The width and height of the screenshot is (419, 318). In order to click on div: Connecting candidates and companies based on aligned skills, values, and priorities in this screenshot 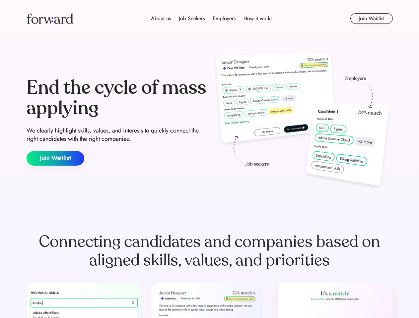, I will do `click(209, 251)`.